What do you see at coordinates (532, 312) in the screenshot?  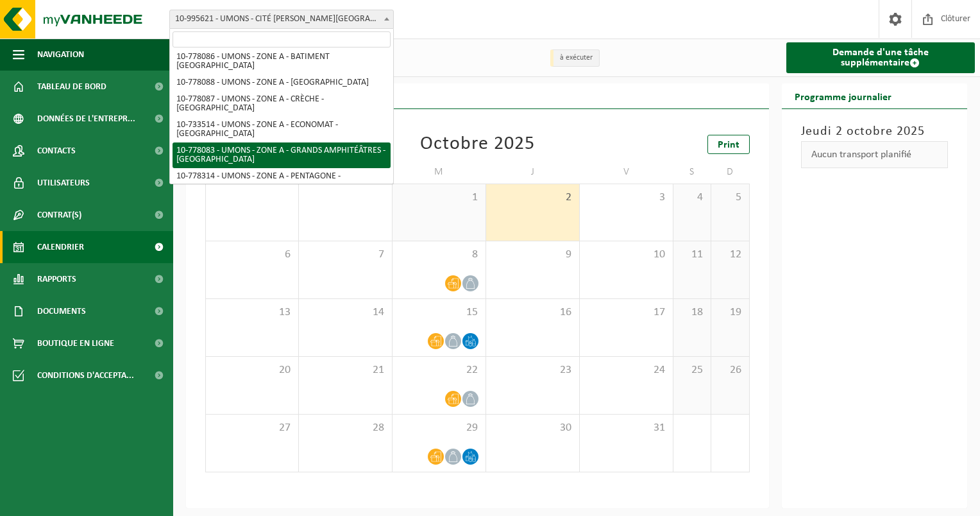 I see `span: 16` at bounding box center [532, 312].